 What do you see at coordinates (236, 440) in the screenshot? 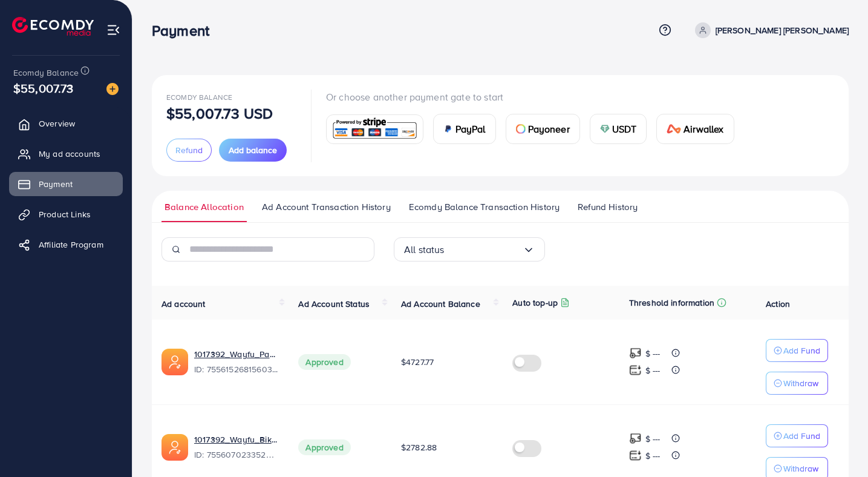
I see `a: 1017392_Wayfu_Bike Wheelie_iOS (2)` at bounding box center [236, 440].